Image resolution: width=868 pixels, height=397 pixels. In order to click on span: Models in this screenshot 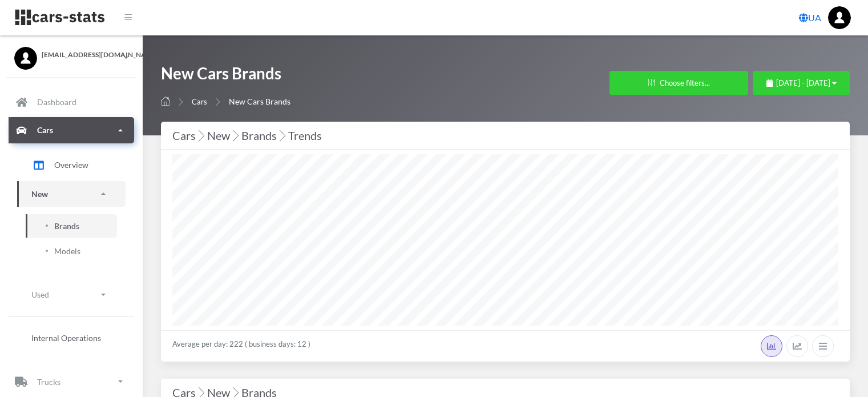, I will do `click(67, 250)`.